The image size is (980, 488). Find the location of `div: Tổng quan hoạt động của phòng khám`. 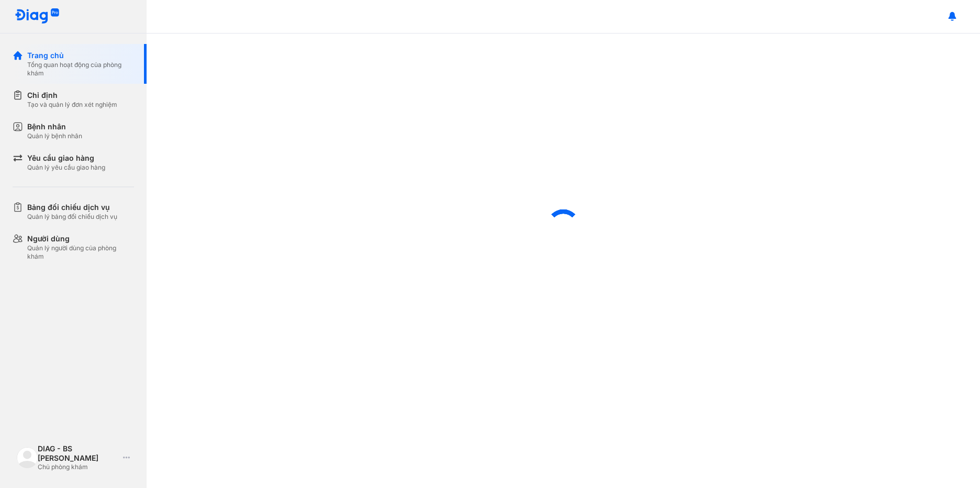

div: Tổng quan hoạt động của phòng khám is located at coordinates (81, 69).